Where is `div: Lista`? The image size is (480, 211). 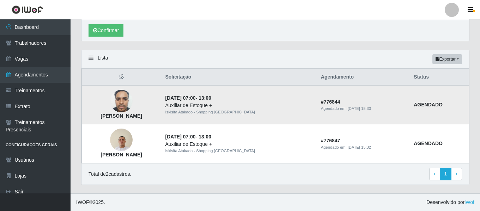
div: Lista is located at coordinates (275, 59).